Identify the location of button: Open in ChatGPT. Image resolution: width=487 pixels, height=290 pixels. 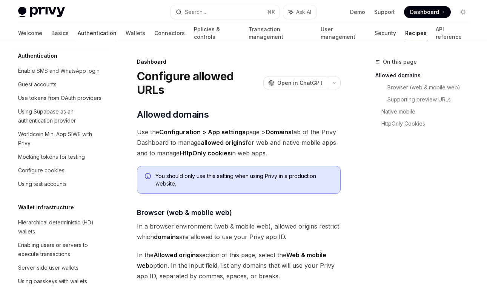
(295, 83).